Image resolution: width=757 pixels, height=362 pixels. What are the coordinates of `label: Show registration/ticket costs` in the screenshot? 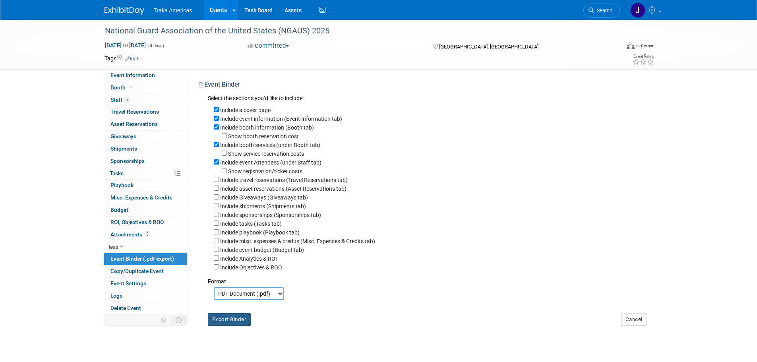 It's located at (265, 171).